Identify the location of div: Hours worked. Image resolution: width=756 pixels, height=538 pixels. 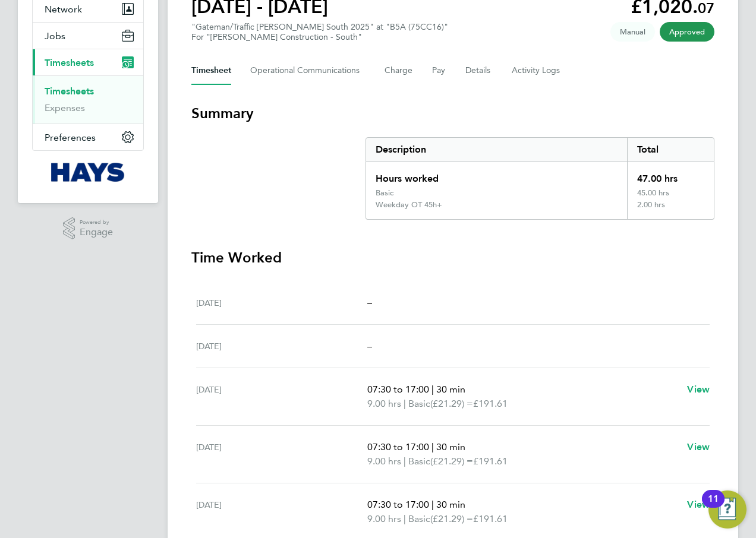
(497, 175).